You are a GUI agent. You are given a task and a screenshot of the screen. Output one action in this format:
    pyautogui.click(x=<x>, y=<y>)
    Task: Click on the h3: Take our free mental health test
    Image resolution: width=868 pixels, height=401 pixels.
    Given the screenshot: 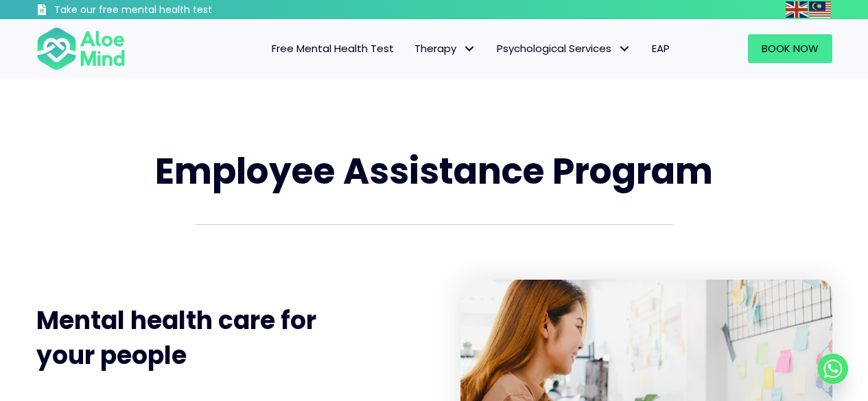 What is the action you would take?
    pyautogui.click(x=170, y=10)
    